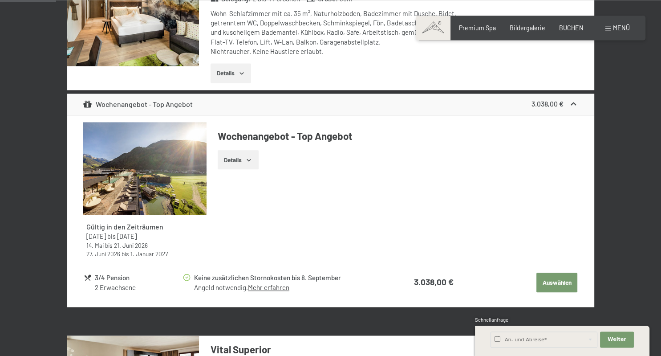  What do you see at coordinates (622, 28) in the screenshot?
I see `span: Menü` at bounding box center [622, 28].